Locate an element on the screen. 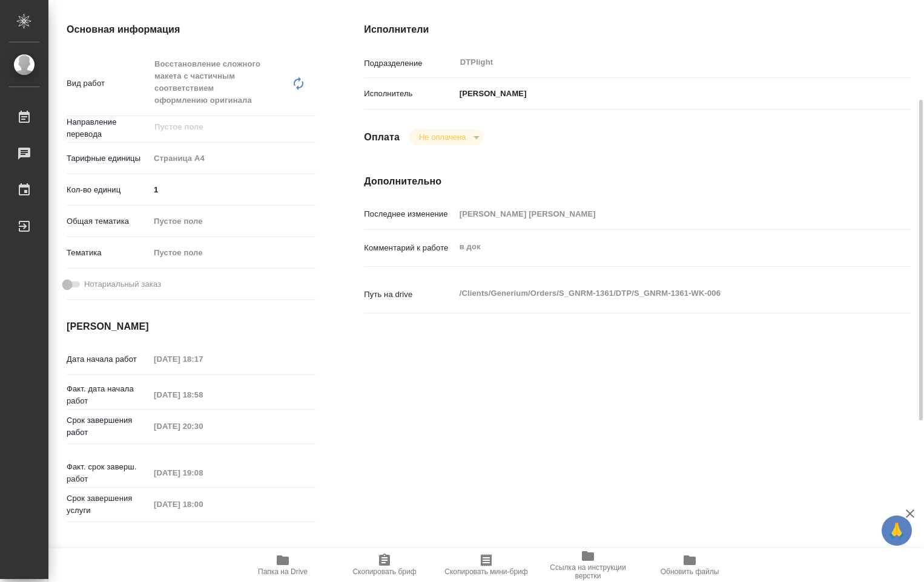 This screenshot has height=582, width=924. p: Факт. дата начала работ is located at coordinates (108, 395).